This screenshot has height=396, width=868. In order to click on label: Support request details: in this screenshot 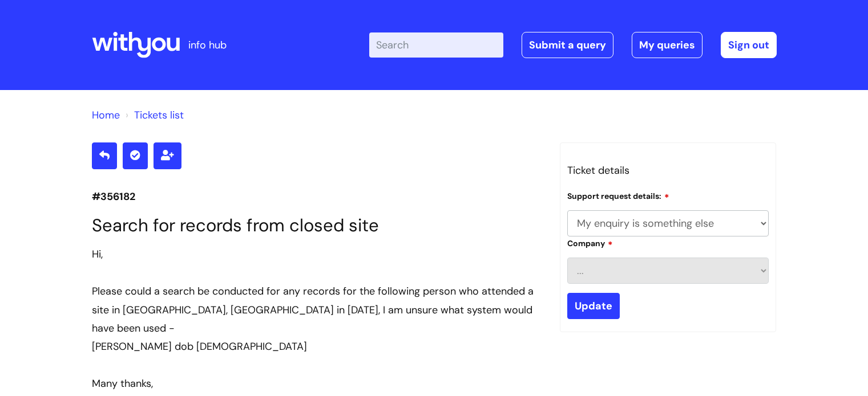, I will do `click(618, 196)`.